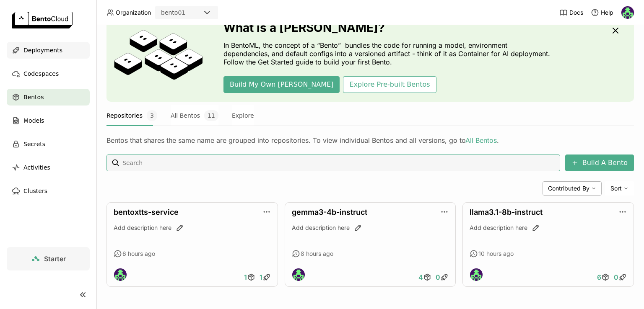  Describe the element at coordinates (131, 116) in the screenshot. I see `button: Repositories` at that location.